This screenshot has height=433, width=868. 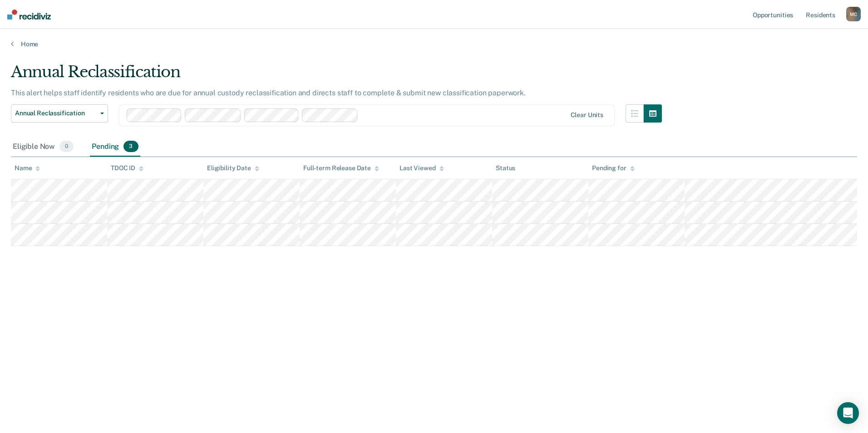 I want to click on button: Annual Reclassification, so click(x=60, y=114).